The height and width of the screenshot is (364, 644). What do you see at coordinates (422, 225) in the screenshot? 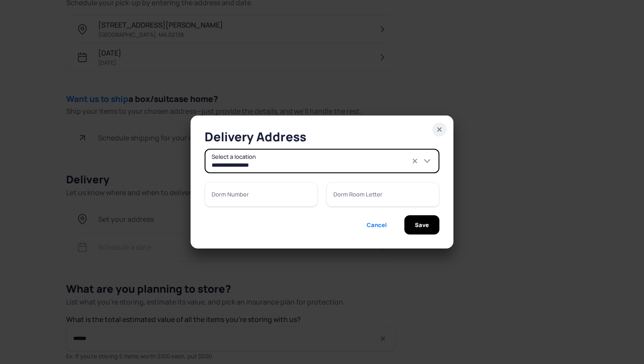
I see `button: Save` at bounding box center [422, 225].